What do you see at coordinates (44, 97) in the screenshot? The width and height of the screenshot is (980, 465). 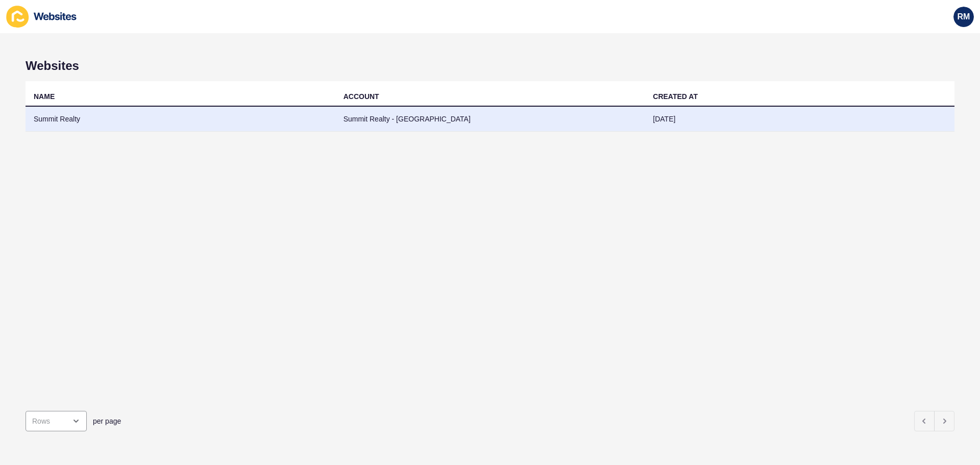 I see `div: NAME` at bounding box center [44, 97].